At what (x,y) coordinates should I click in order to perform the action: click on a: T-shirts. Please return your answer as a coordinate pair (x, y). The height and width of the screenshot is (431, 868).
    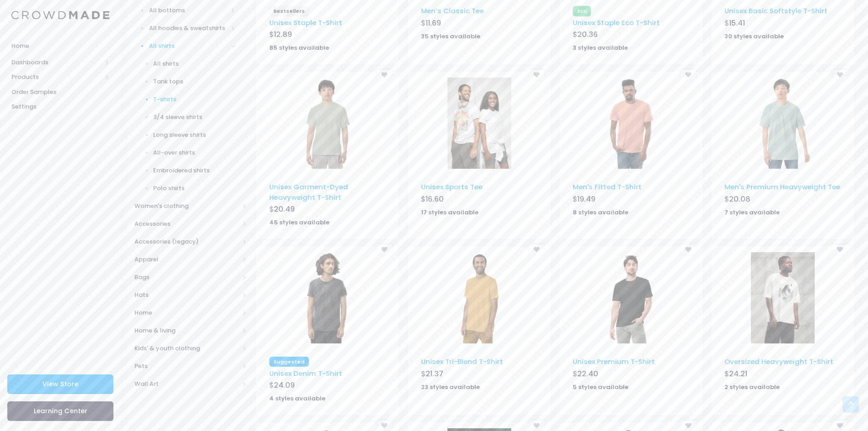
    Looking at the image, I should click on (184, 100).